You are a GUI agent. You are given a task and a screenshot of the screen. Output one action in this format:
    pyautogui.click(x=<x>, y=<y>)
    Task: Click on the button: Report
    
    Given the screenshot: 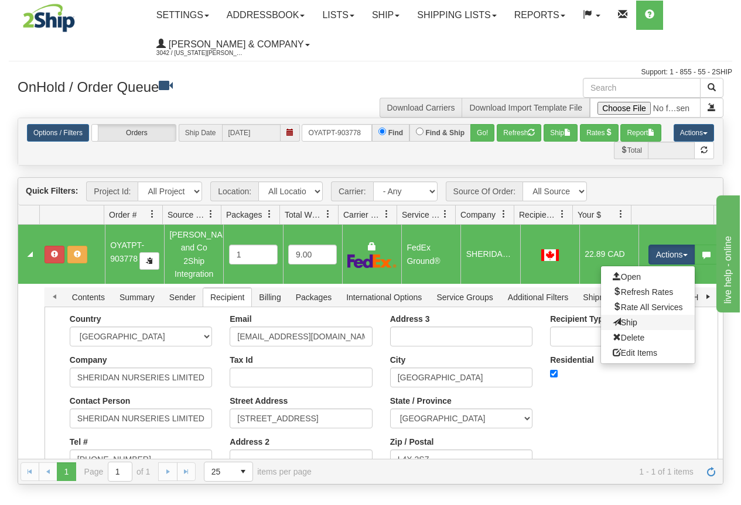 What is the action you would take?
    pyautogui.click(x=641, y=133)
    